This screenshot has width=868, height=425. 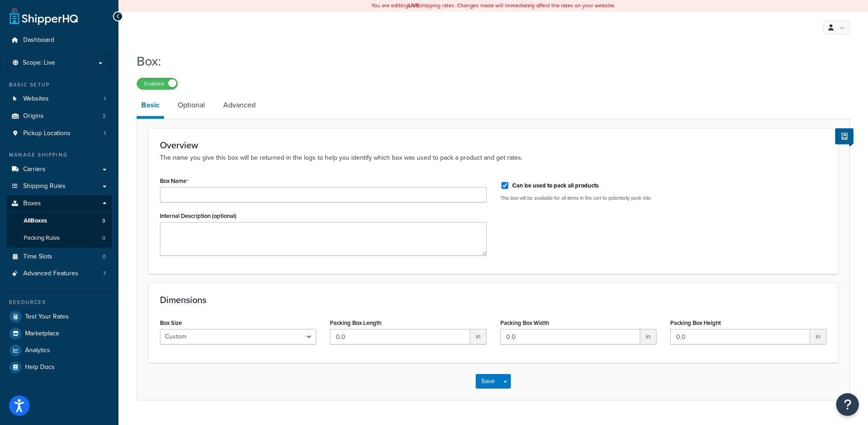 I want to click on a: Advanced Features7, so click(x=59, y=274).